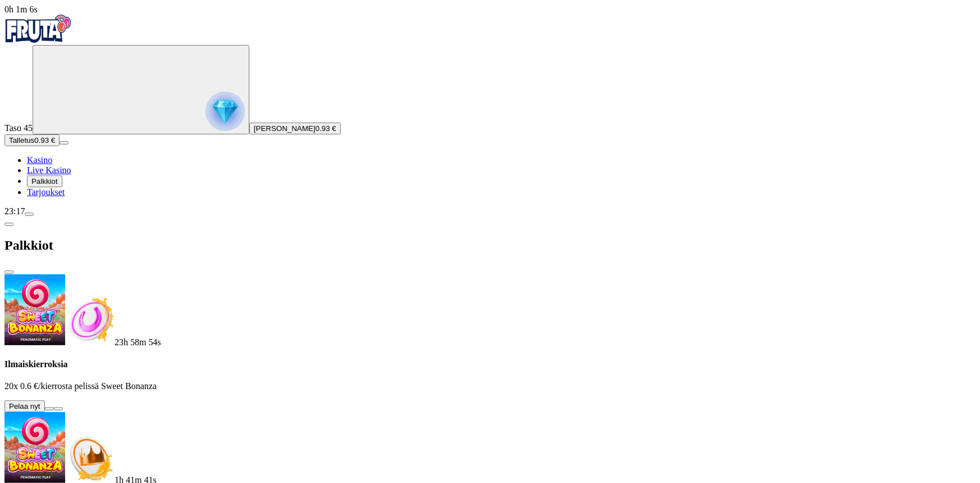 This screenshot has width=980, height=483. Describe the element at coordinates (490, 176) in the screenshot. I see `nav: Main menu` at that location.